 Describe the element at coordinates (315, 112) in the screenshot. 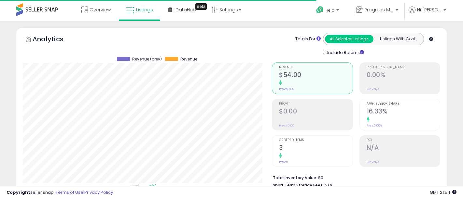

I see `h2: $0.00` at that location.